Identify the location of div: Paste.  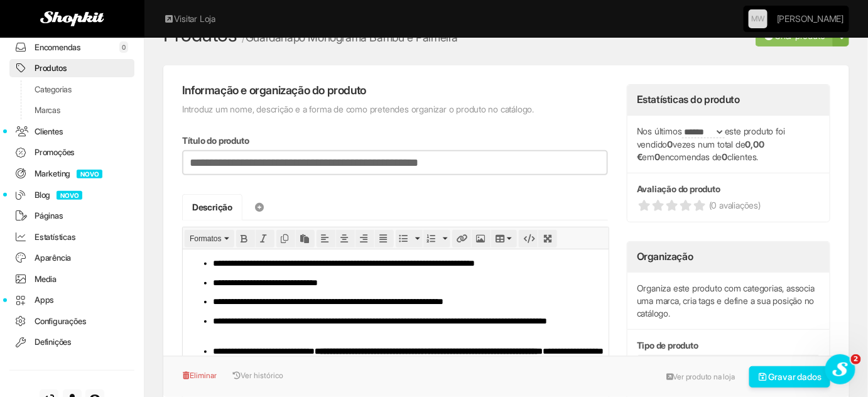
(305, 238).